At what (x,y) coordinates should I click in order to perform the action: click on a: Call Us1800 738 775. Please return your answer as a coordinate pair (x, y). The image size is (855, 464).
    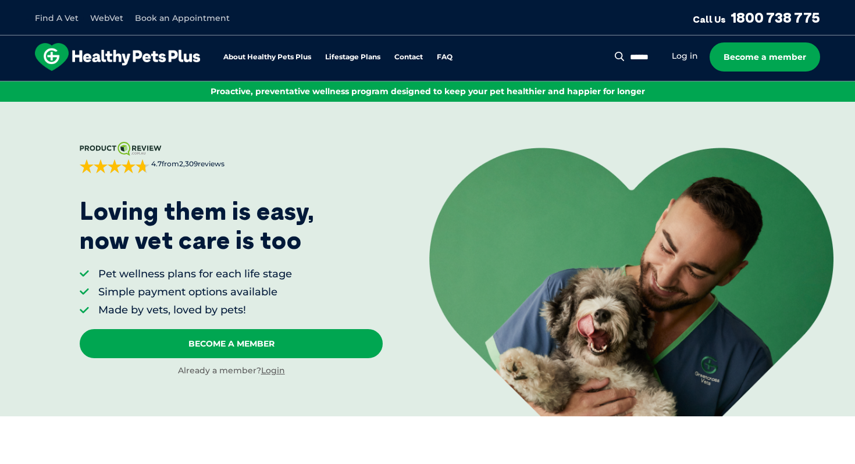
    Looking at the image, I should click on (756, 17).